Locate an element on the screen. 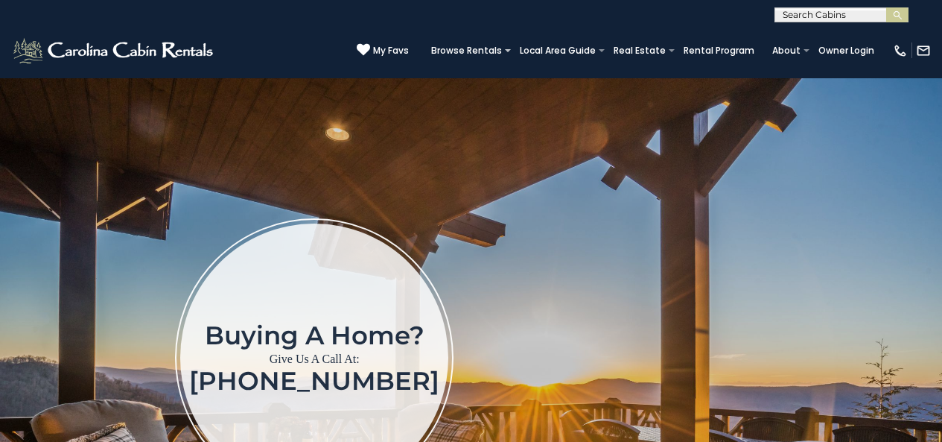  a: My Favs is located at coordinates (383, 51).